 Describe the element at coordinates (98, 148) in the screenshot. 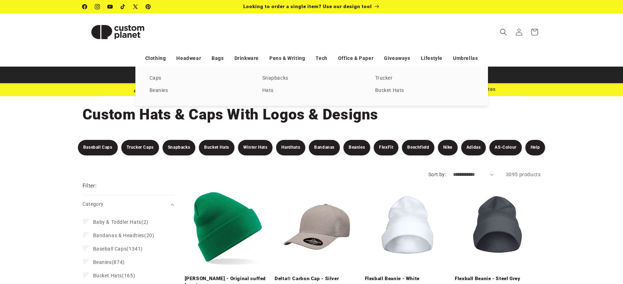

I see `a: Baseball Caps` at that location.